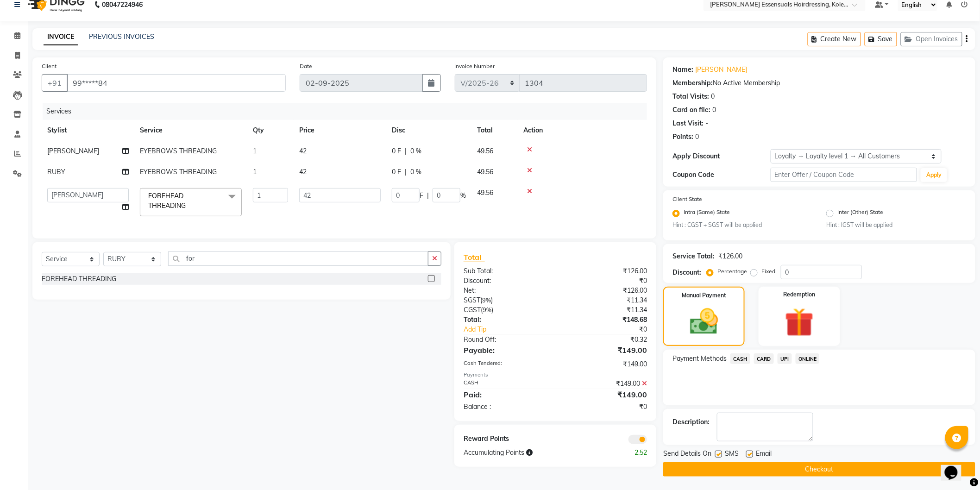 The height and width of the screenshot is (490, 980). Describe the element at coordinates (49, 66) in the screenshot. I see `label: Client` at that location.